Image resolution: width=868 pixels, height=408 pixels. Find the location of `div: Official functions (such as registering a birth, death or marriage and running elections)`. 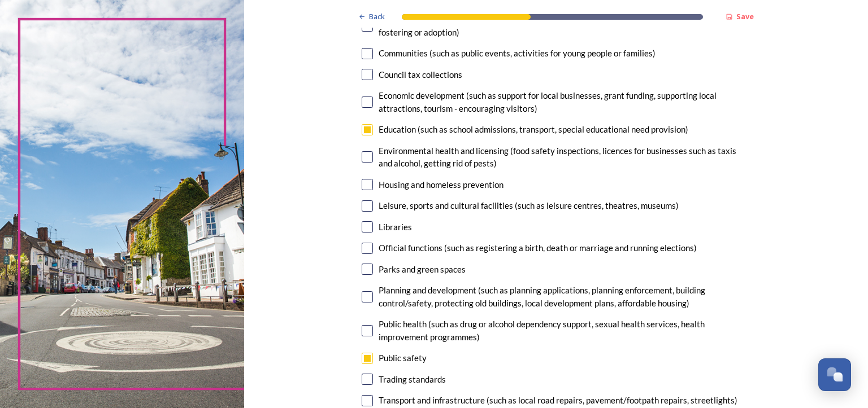

div: Official functions (such as registering a birth, death or marriage and running elections) is located at coordinates (538, 248).